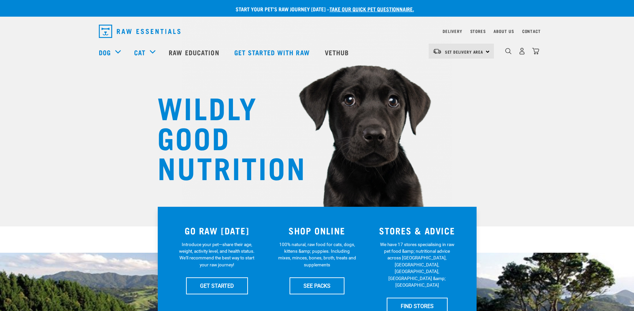 The height and width of the screenshot is (311, 634). I want to click on span: Set Delivery Area, so click(464, 52).